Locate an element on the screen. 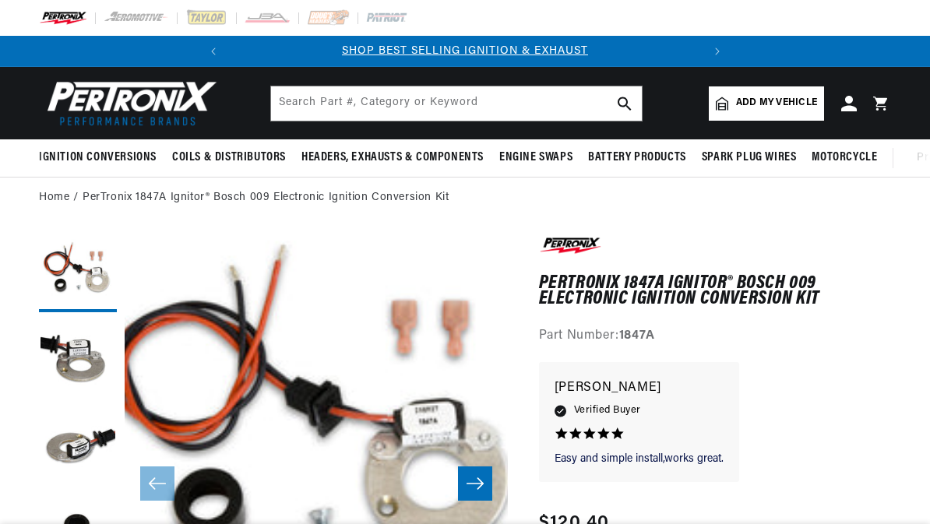 The height and width of the screenshot is (524, 930). span: Engine Swaps is located at coordinates (536, 157).